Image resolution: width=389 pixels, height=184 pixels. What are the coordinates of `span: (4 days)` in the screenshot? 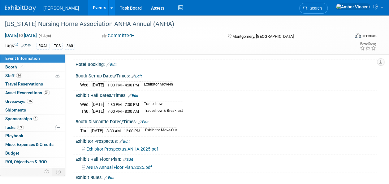 It's located at (45, 36).